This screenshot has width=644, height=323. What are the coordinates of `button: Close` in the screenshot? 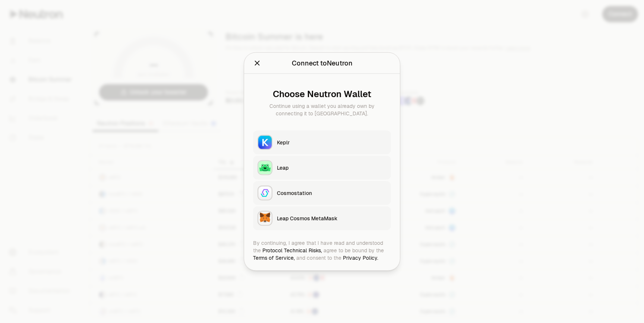 It's located at (257, 63).